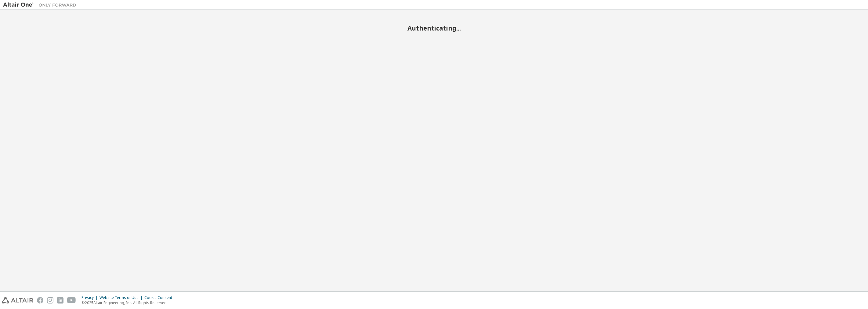 This screenshot has width=868, height=309. Describe the element at coordinates (90, 298) in the screenshot. I see `div: Privacy` at that location.